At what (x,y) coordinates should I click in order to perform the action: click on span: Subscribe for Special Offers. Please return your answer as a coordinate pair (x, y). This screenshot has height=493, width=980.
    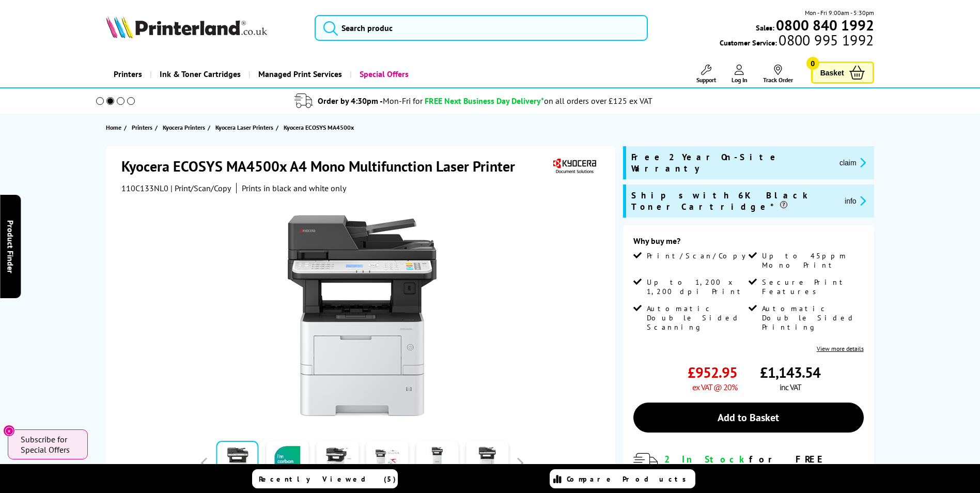
    Looking at the image, I should click on (49, 444).